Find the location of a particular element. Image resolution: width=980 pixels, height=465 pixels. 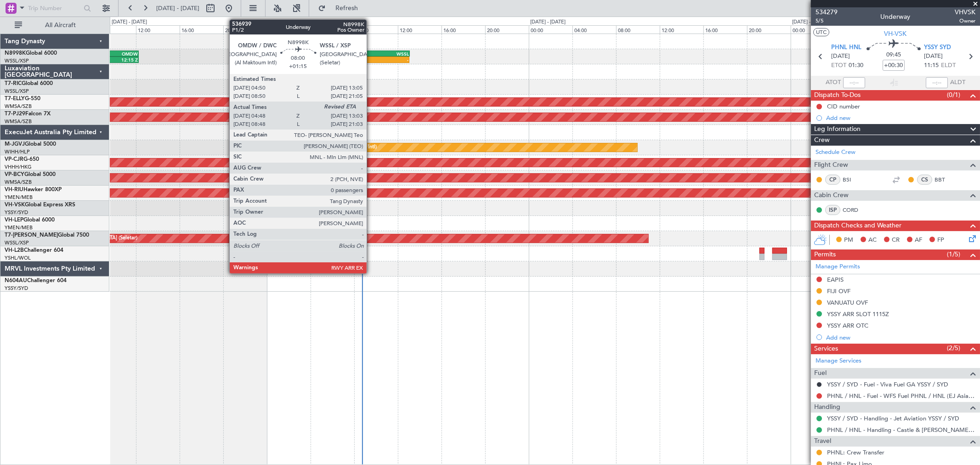

a: VP-CJRG-650 is located at coordinates (22, 159).